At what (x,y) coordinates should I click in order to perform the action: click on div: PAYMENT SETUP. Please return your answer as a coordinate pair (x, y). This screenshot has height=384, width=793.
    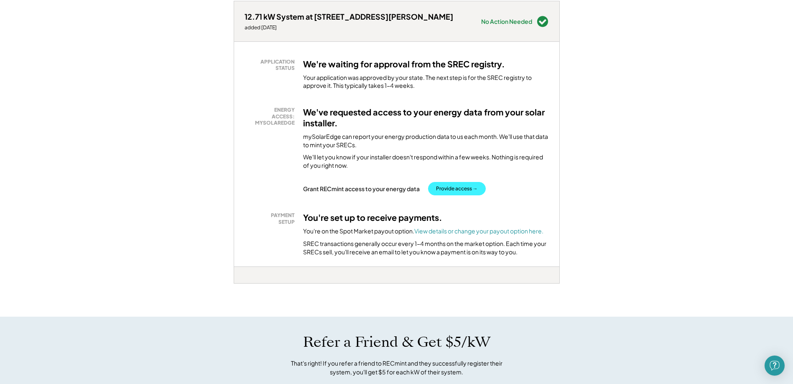
    Looking at the image, I should click on (272, 218).